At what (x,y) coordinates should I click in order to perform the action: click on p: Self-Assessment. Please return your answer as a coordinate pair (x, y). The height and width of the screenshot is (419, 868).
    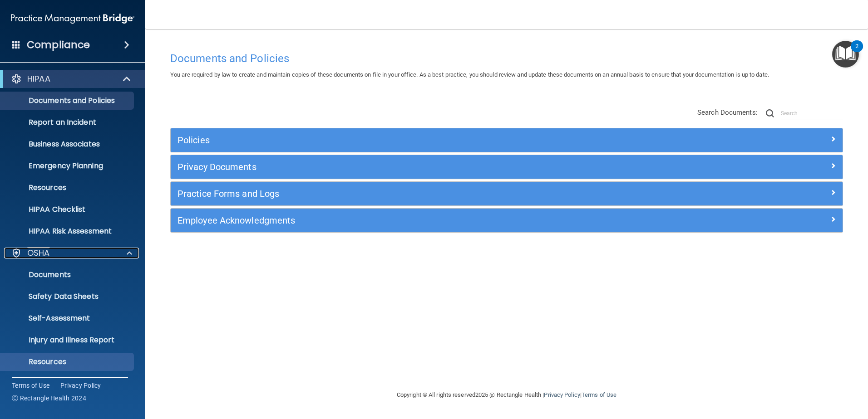
    Looking at the image, I should click on (68, 318).